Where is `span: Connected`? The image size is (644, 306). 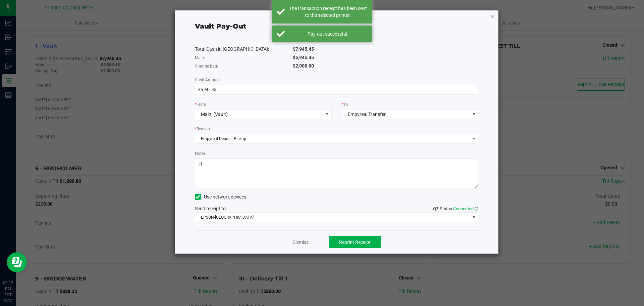
span: Connected is located at coordinates (463, 208).